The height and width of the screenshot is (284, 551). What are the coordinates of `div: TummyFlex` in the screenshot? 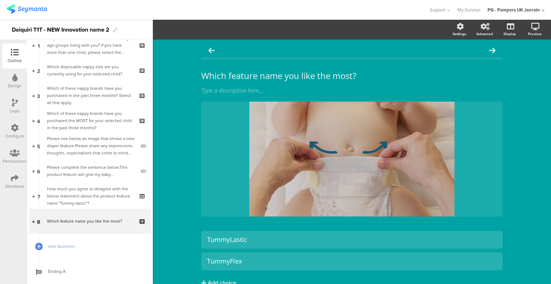 It's located at (352, 261).